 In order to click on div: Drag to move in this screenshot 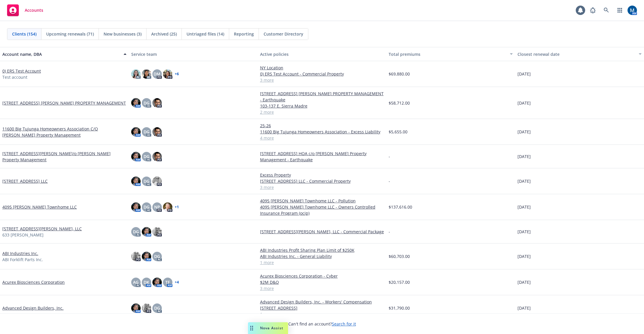, I will do `click(251, 328)`.